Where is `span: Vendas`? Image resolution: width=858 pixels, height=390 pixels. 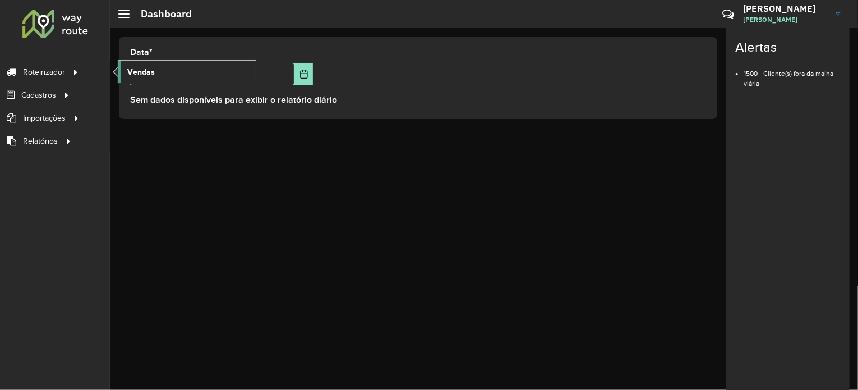 span: Vendas is located at coordinates (141, 72).